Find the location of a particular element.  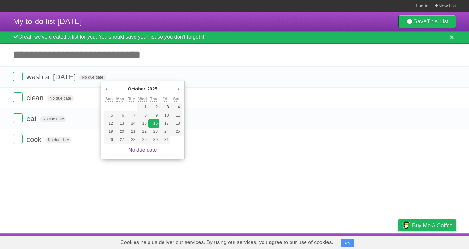

a: Buy me a coffee is located at coordinates (427, 225).